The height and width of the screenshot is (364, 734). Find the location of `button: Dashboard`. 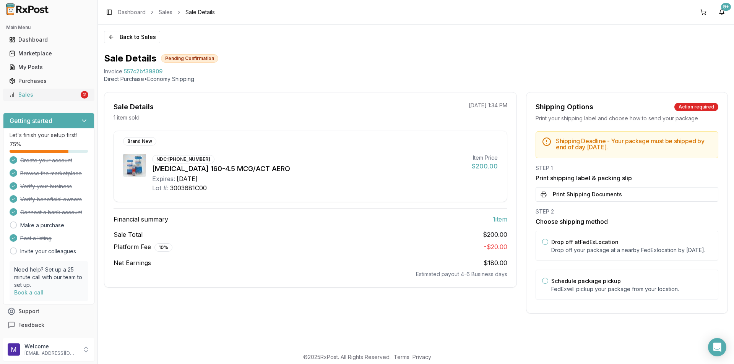

button: Dashboard is located at coordinates (49, 40).